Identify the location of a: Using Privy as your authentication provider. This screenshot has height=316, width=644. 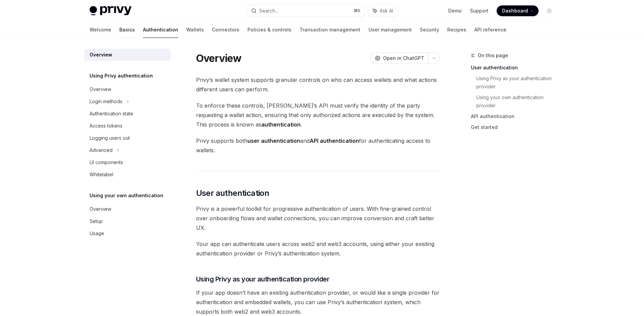
(518, 83).